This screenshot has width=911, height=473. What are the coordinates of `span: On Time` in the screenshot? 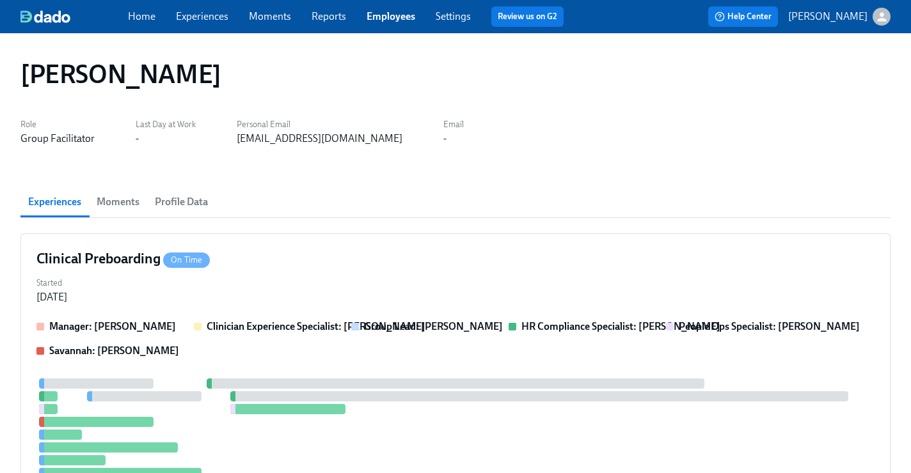 It's located at (186, 260).